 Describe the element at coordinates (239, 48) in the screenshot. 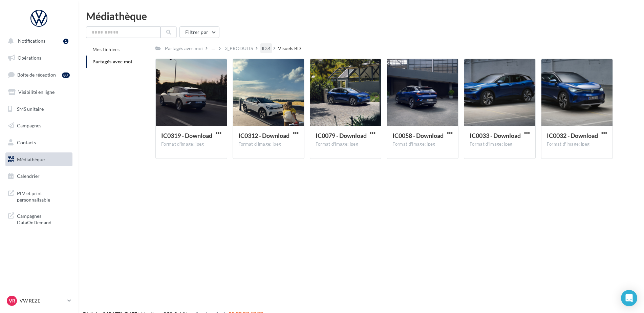

I see `div: 3_PRODUITS` at that location.